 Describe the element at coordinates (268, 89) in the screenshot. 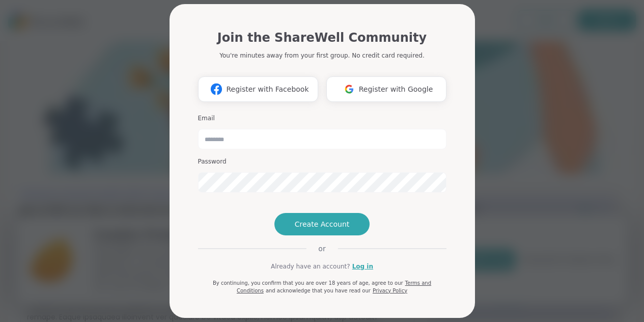

I see `span: Register with Facebook` at that location.